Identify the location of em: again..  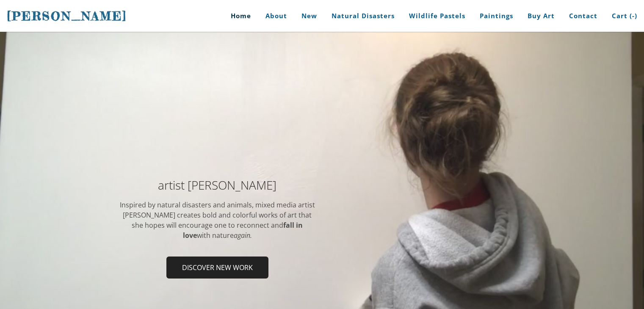
(243, 235).